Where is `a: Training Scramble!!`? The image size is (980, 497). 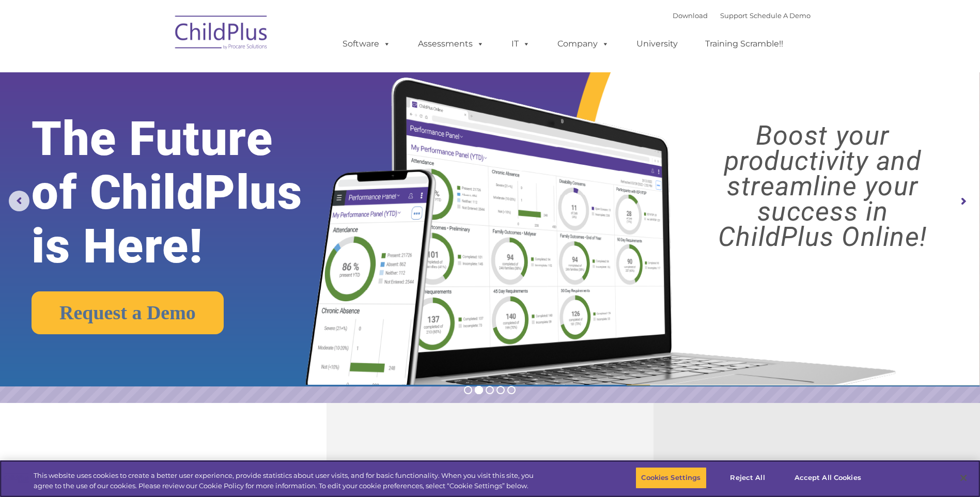
a: Training Scramble!! is located at coordinates (744, 44).